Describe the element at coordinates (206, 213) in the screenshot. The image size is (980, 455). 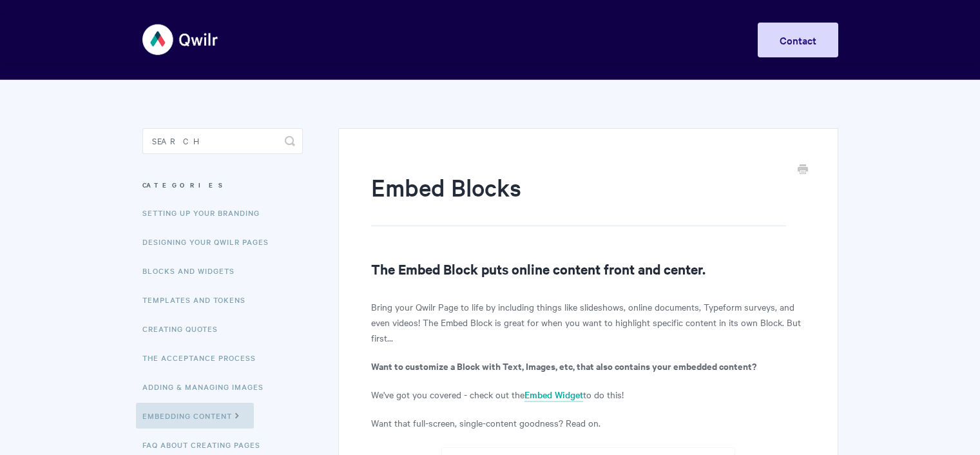
I see `a: Setting up your Branding` at that location.